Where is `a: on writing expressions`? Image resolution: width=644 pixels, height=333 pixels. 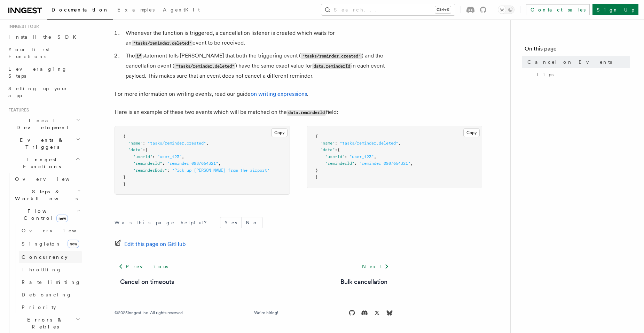
a: on writing expressions is located at coordinates (279, 94).